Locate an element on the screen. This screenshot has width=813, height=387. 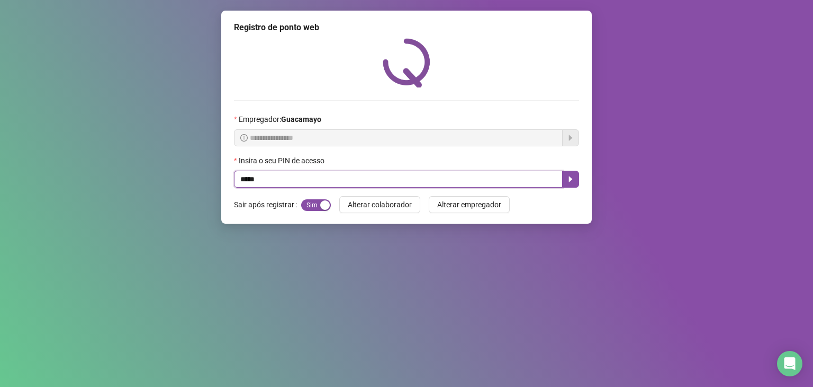
label: Insira o seu PIN de acesso is located at coordinates (283, 160).